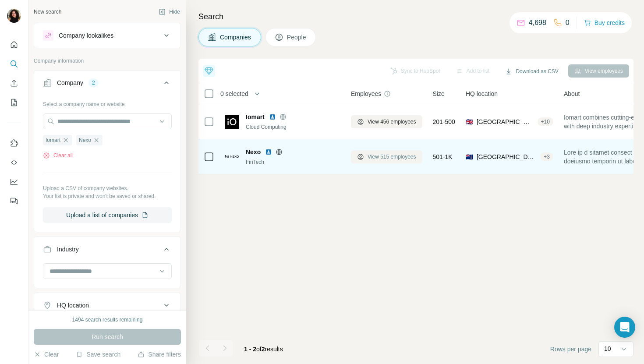 The width and height of the screenshot is (644, 364). Describe the element at coordinates (107, 61) in the screenshot. I see `p: Company information` at that location.